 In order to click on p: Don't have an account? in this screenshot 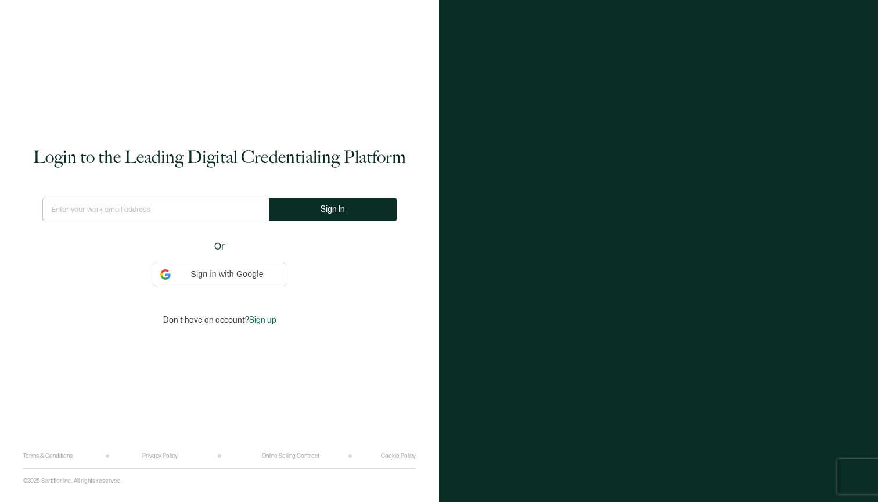, I will do `click(220, 320)`.